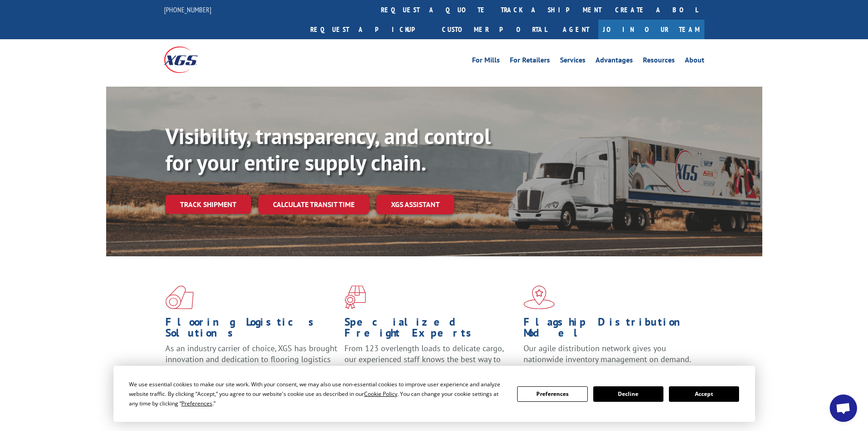 The width and height of the screenshot is (868, 431). Describe the element at coordinates (572, 62) in the screenshot. I see `a: Services` at that location.